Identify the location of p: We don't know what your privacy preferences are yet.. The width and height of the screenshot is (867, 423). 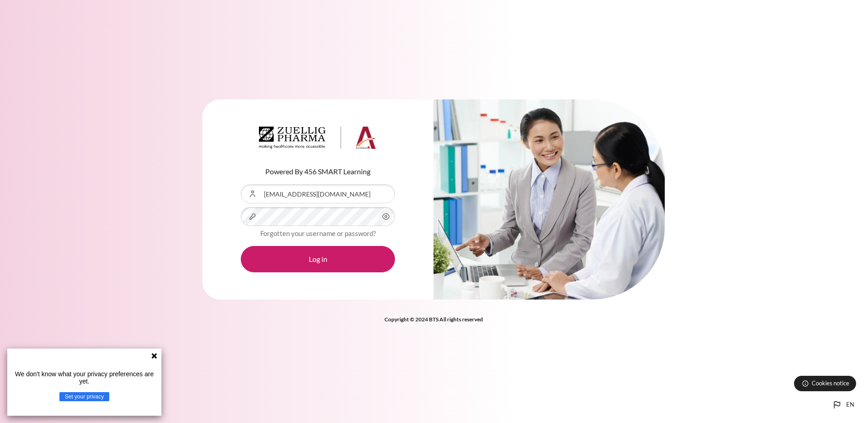
(84, 377).